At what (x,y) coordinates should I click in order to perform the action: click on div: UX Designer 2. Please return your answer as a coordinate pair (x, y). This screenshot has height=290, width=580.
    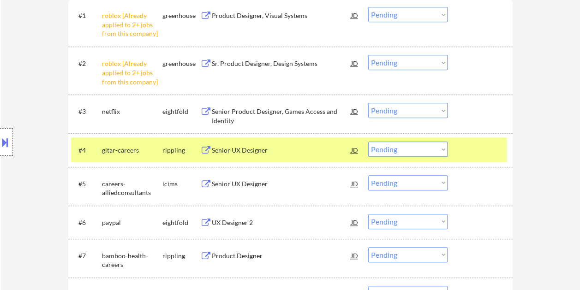
    Looking at the image, I should click on (281, 223).